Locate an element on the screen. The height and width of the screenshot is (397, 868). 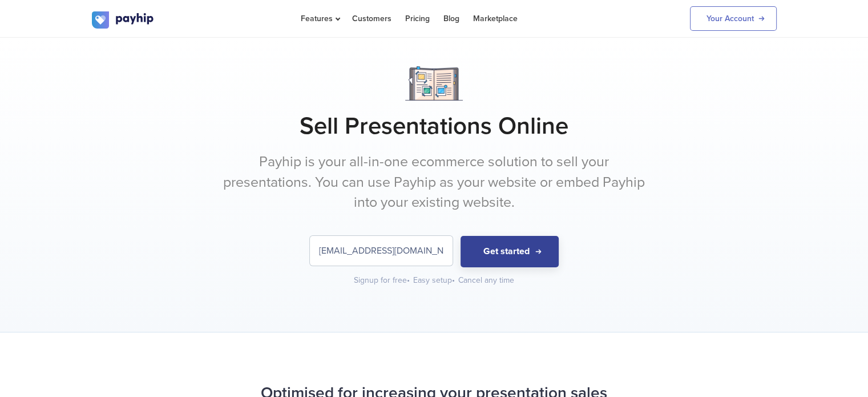
div: Easy setup is located at coordinates (434, 281).